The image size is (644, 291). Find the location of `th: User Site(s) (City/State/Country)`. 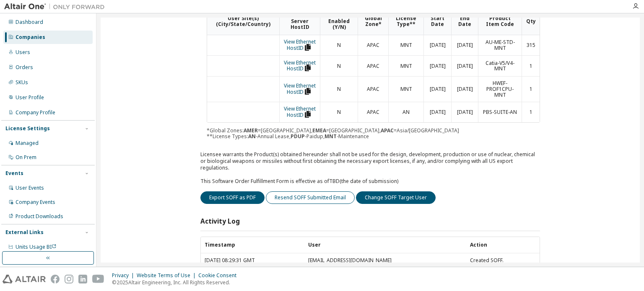

th: User Site(s) (City/State/Country) is located at coordinates (243, 21).